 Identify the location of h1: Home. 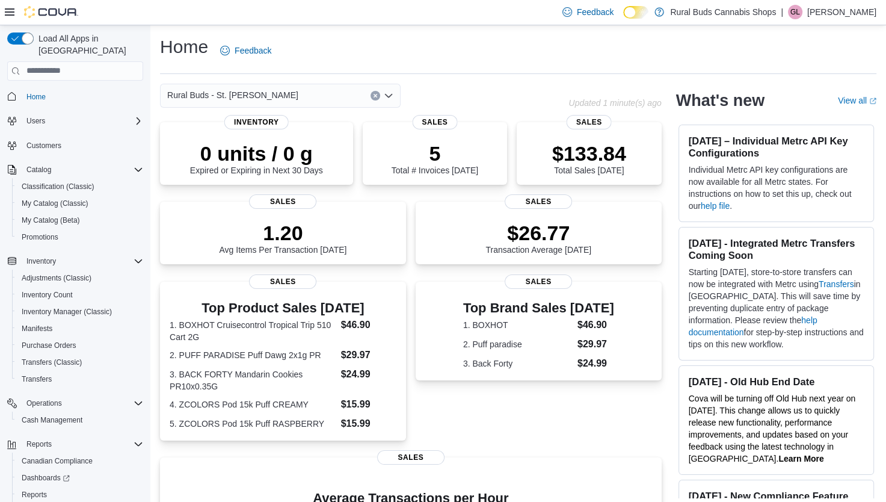
(184, 47).